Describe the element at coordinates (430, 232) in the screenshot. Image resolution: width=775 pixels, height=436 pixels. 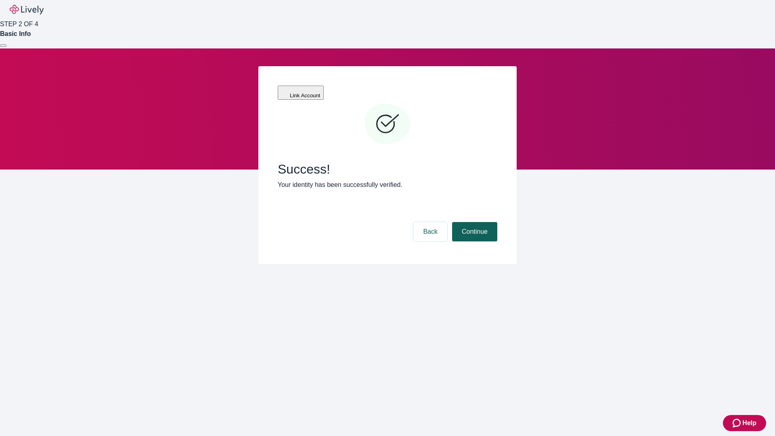
I see `button: Back` at that location.